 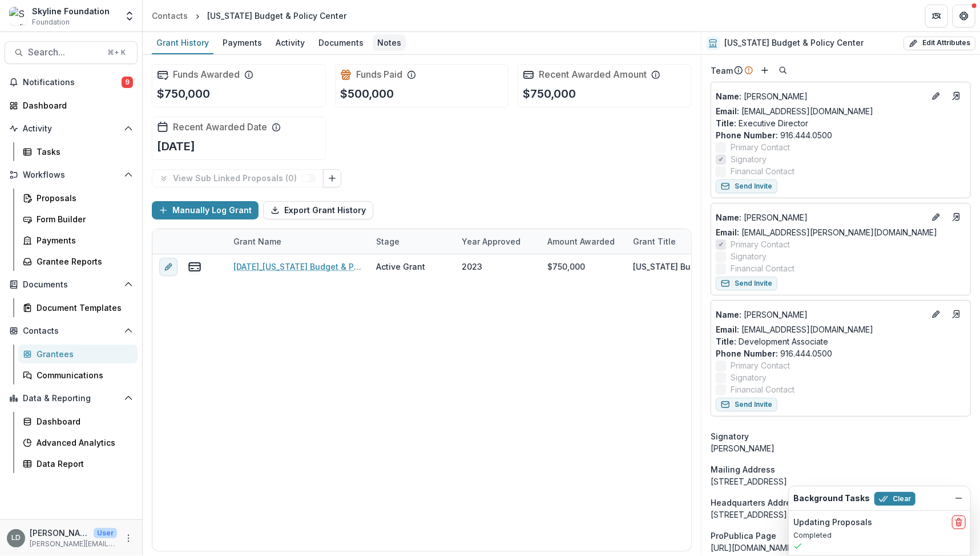 What do you see at coordinates (130, 16) in the screenshot?
I see `button: Open entity switcher` at bounding box center [130, 16].